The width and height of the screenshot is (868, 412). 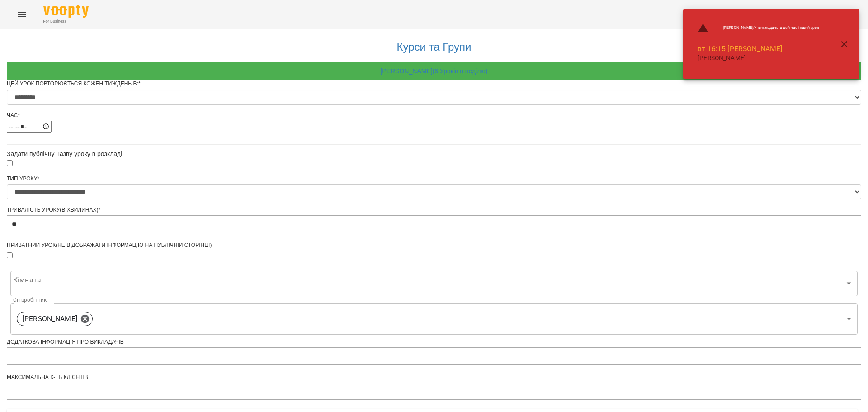 I want to click on span: For Business, so click(x=66, y=21).